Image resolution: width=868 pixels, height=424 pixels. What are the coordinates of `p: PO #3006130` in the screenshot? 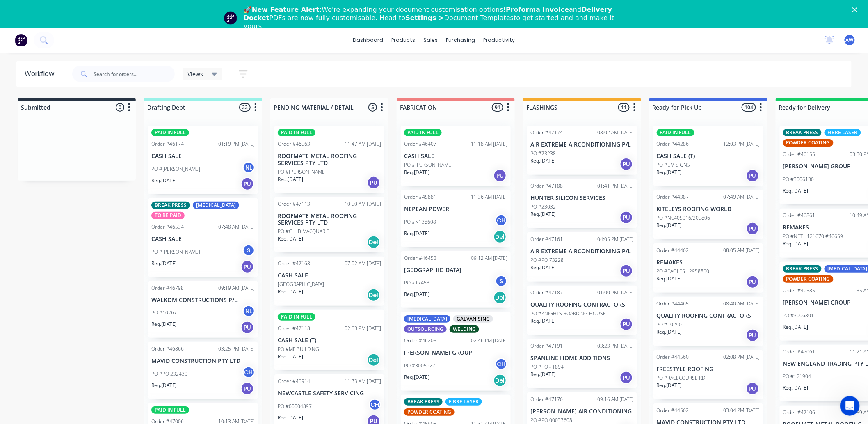 It's located at (798, 180).